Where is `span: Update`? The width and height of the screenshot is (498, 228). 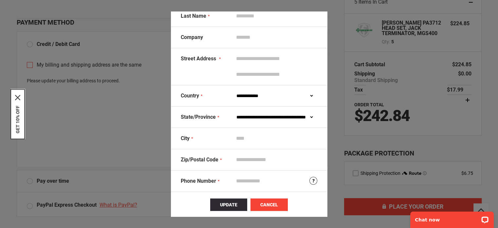
span: Update is located at coordinates (229, 204).